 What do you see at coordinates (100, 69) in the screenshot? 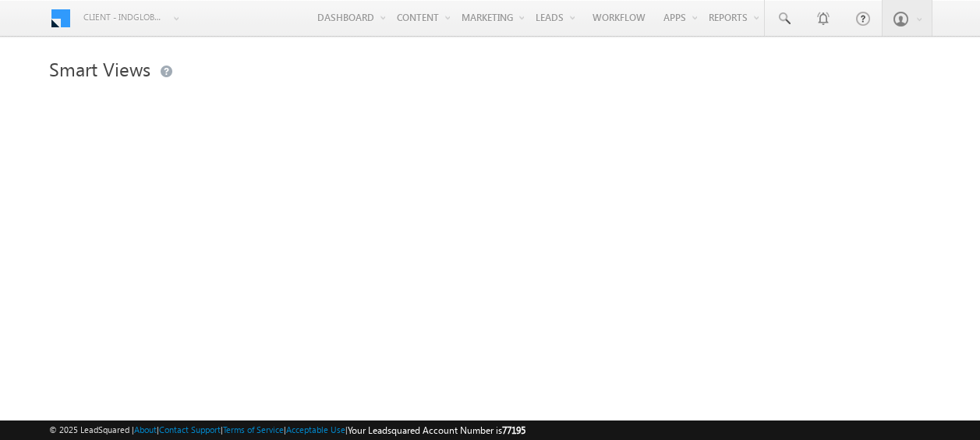
I see `span: Smart Views` at bounding box center [100, 69].